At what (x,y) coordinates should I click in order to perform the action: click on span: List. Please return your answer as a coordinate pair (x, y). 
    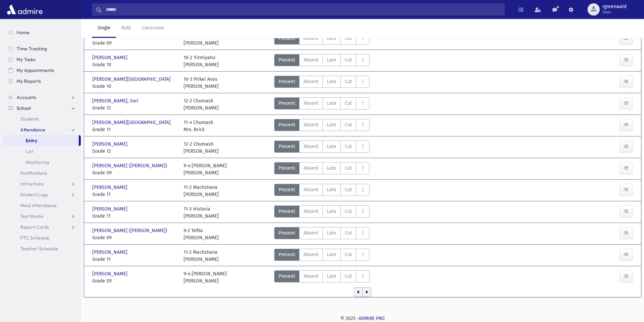
    Looking at the image, I should click on (30, 152).